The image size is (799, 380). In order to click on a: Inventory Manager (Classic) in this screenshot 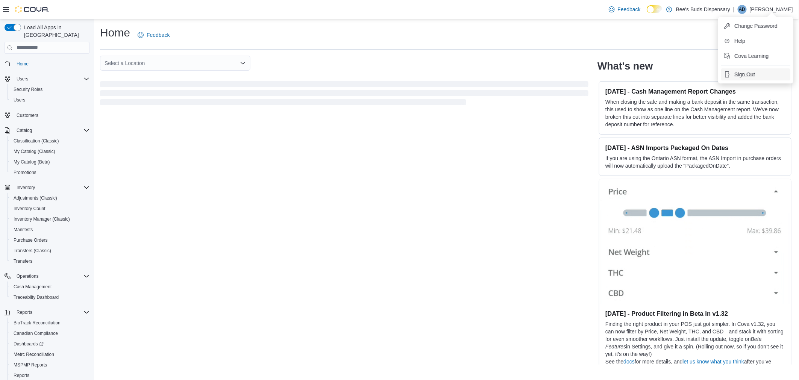, I will do `click(42, 219)`.